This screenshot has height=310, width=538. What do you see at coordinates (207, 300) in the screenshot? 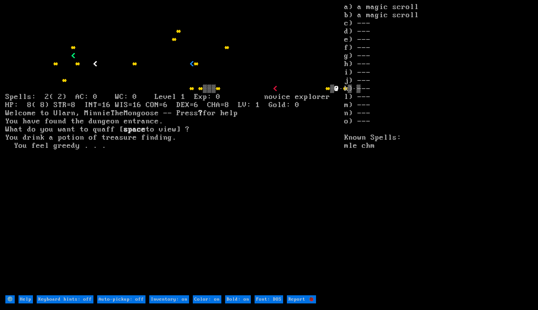
I see `input: Color: on` at bounding box center [207, 300].